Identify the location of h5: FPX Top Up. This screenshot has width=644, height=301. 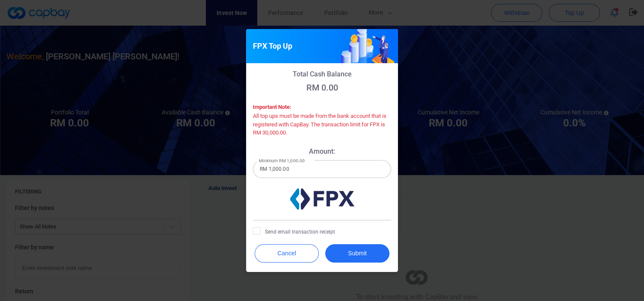
(273, 46).